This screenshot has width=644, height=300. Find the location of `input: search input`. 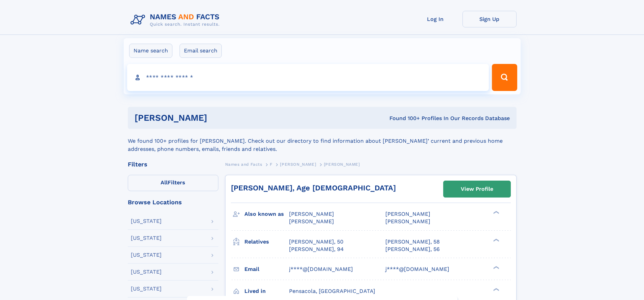

input: search input is located at coordinates (308, 77).